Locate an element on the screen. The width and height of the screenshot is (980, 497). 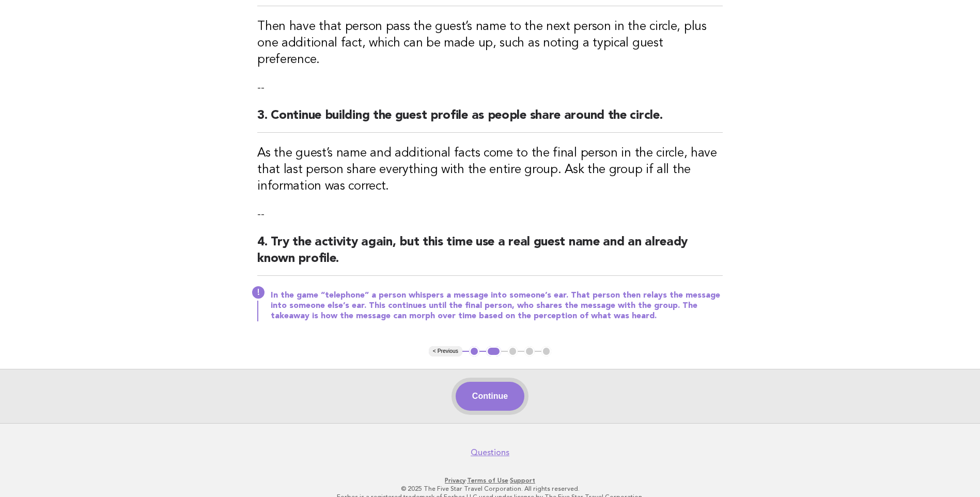
a: Questions is located at coordinates (490, 452).